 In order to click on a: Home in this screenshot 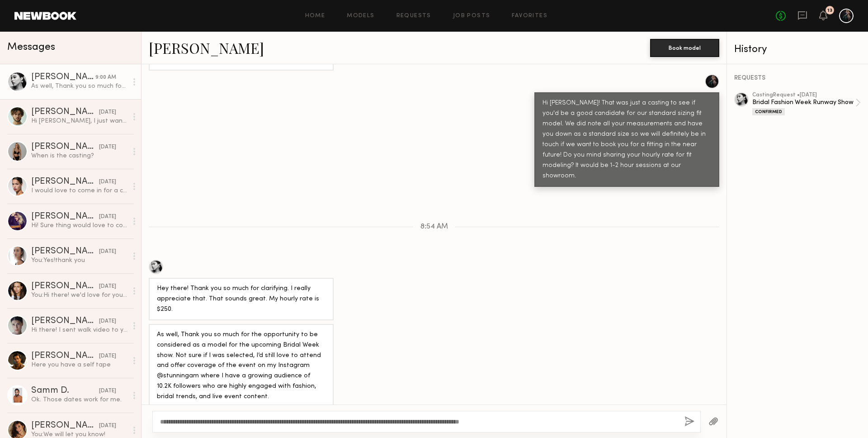, I will do `click(315, 16)`.